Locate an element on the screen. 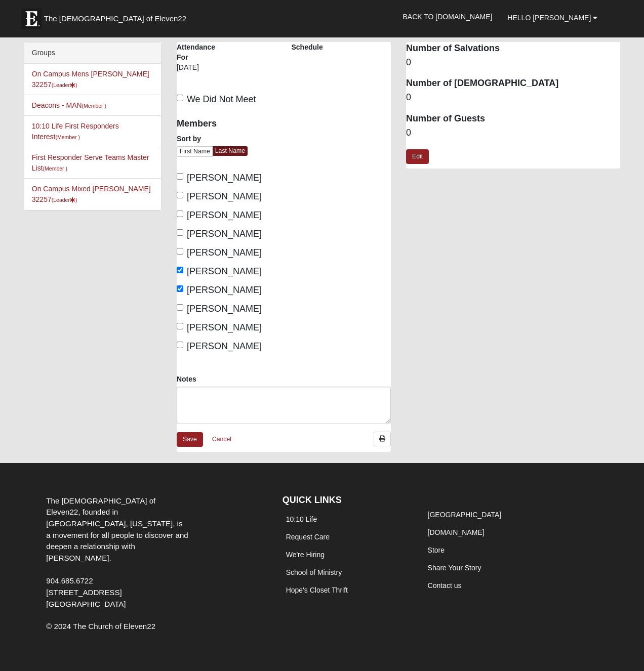 Image resolution: width=644 pixels, height=671 pixels. span: © 2024 The Church of Eleven22 is located at coordinates (101, 626).